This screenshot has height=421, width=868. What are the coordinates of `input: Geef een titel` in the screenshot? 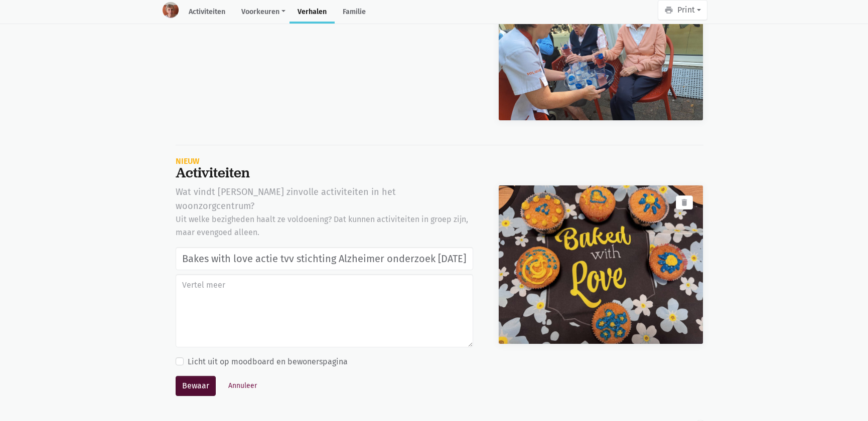 It's located at (324, 258).